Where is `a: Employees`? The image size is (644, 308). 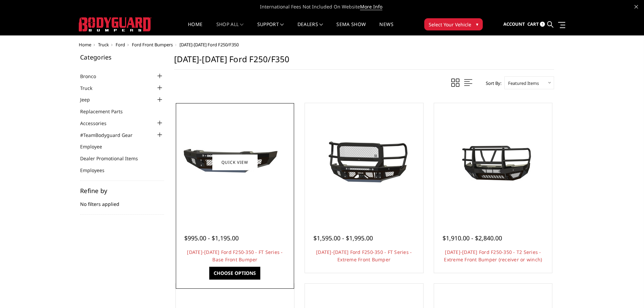 a: Employees is located at coordinates (96, 170).